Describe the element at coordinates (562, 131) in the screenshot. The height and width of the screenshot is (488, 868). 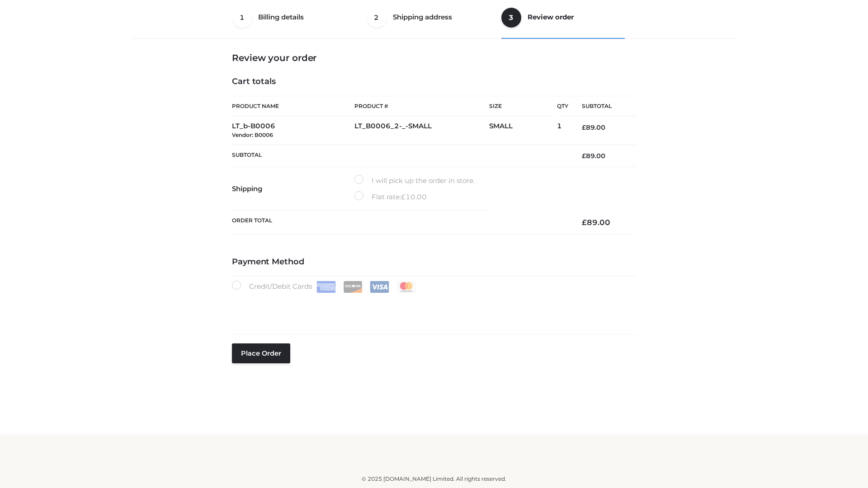
I see `td: 1` at that location.